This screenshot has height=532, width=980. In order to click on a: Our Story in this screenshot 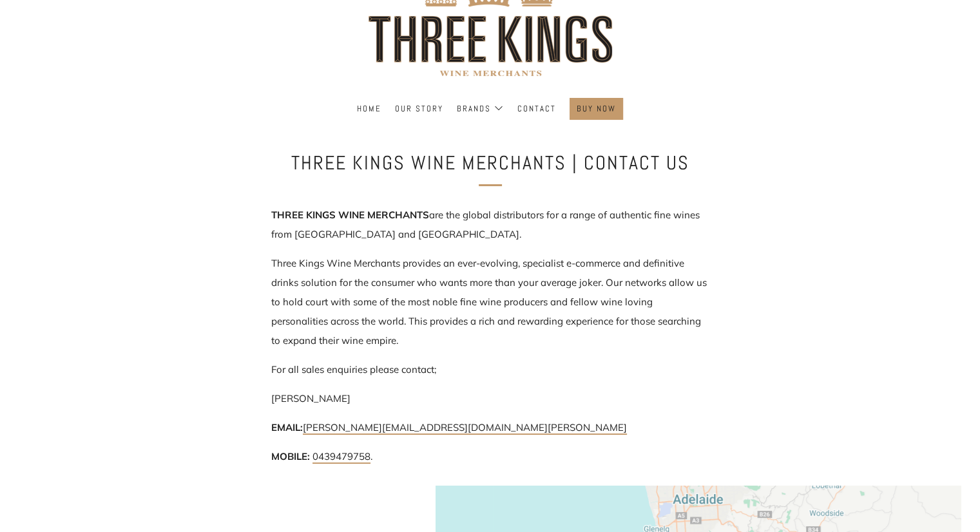, I will do `click(419, 109)`.